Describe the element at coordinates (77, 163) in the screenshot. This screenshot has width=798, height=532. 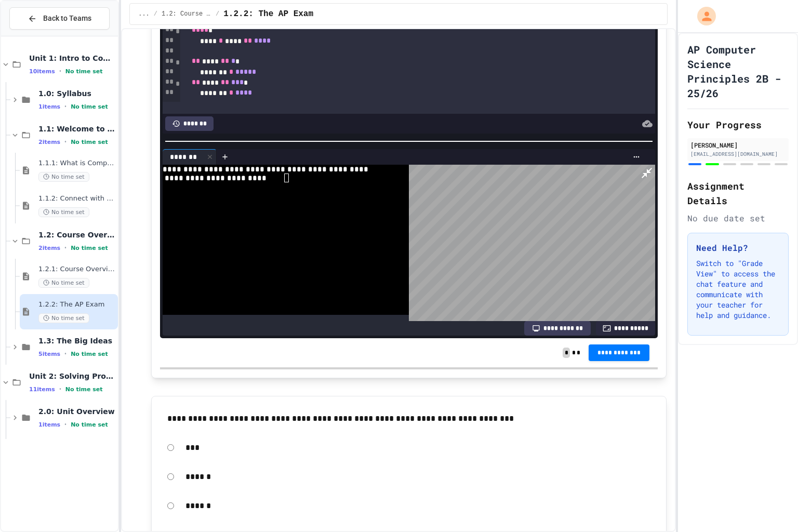
I see `span: 1.1.1: What is Computer Science?` at that location.